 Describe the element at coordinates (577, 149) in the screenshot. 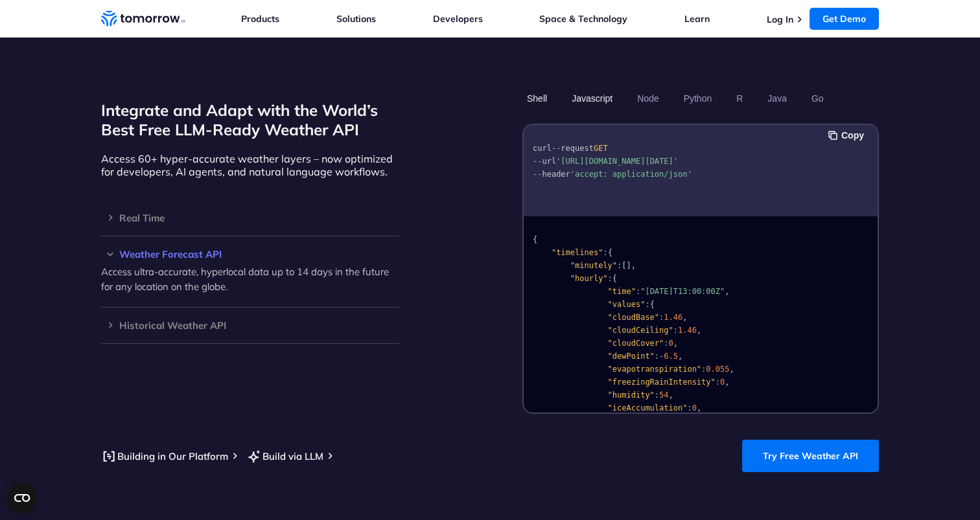

I see `span: request` at that location.